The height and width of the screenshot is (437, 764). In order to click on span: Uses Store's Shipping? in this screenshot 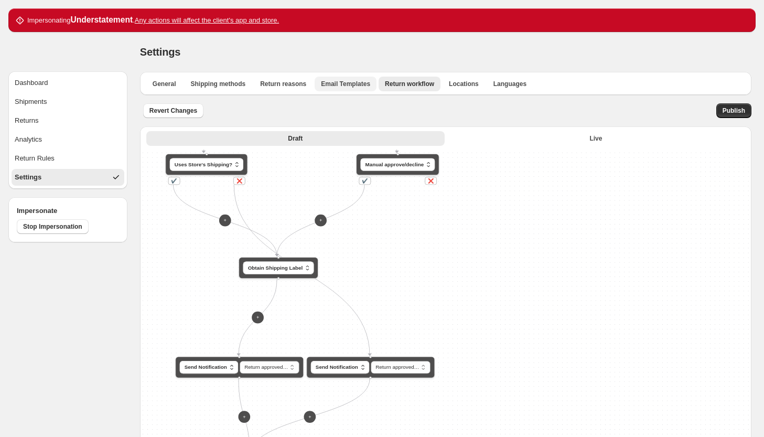, I will do `click(203, 164)`.